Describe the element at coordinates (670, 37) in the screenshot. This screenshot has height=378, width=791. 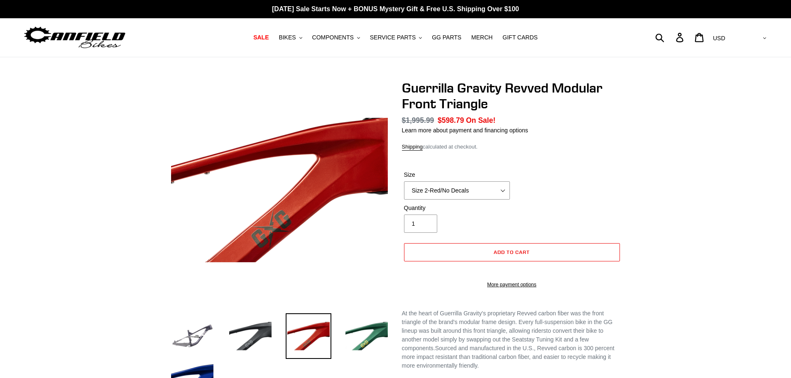
I see `input: Search` at that location.